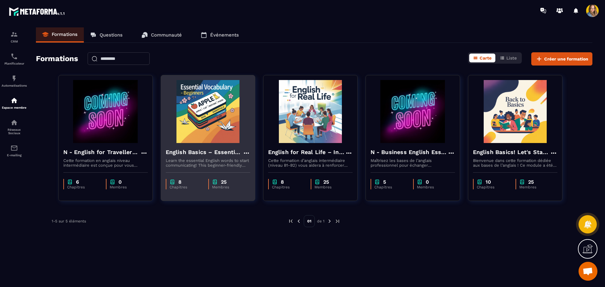 The width and height of the screenshot is (605, 287). I want to click on h2: Formations, so click(57, 59).